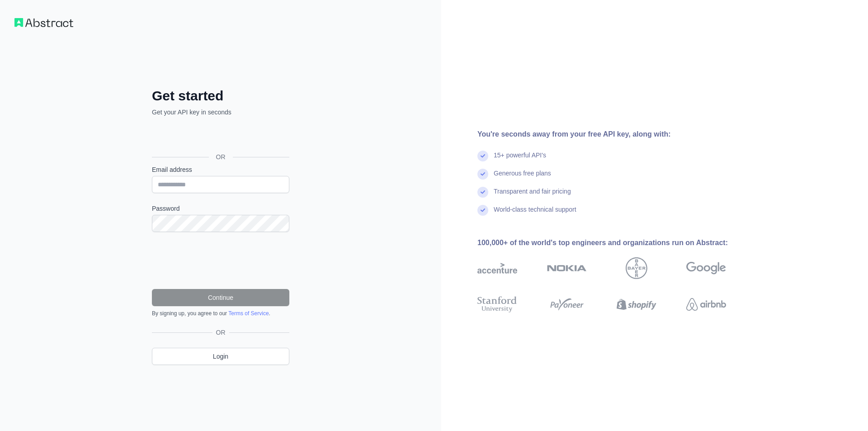 This screenshot has width=868, height=431. What do you see at coordinates (520, 160) in the screenshot?
I see `div: 15+ powerful API's` at bounding box center [520, 160].